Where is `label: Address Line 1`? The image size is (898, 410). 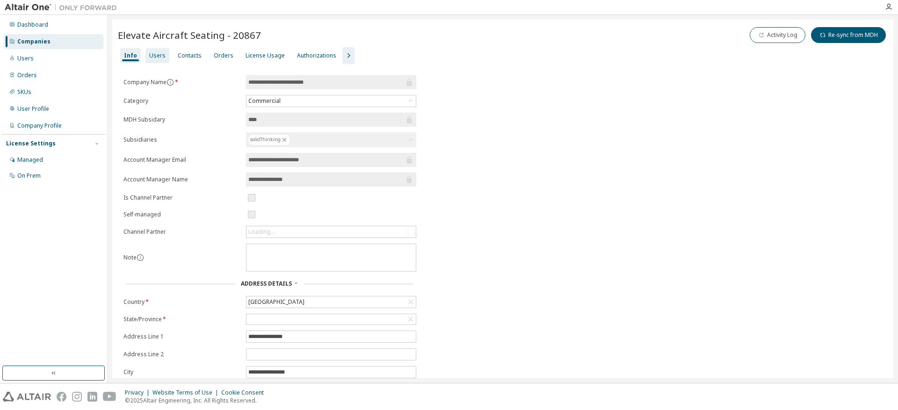 label: Address Line 1 is located at coordinates (182, 337).